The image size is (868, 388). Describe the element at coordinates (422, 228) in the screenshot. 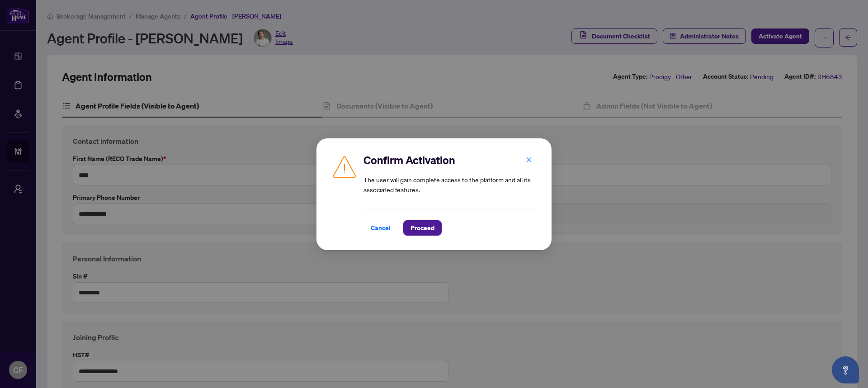

I see `button: Proceed` at that location.